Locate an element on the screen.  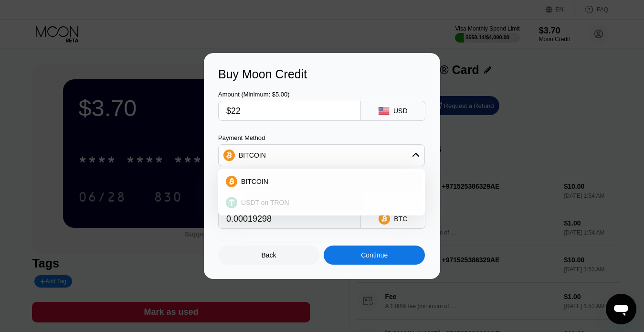
span: USDT on TRON is located at coordinates (265, 203).